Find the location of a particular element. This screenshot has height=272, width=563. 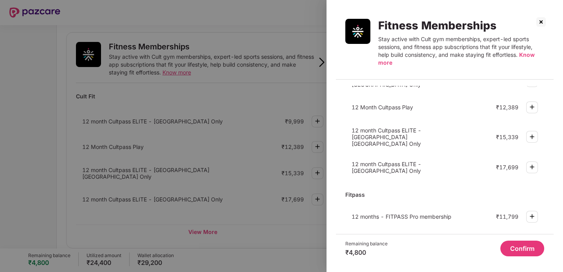

img: Fitness Memberships is located at coordinates (358, 31).